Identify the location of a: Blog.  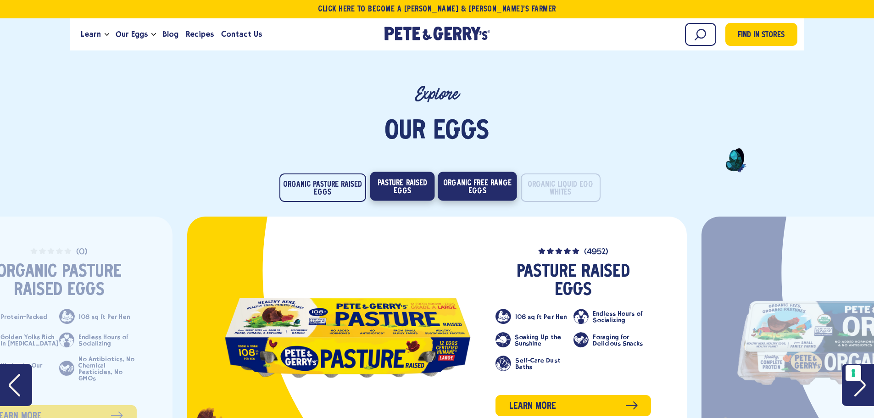
(170, 34).